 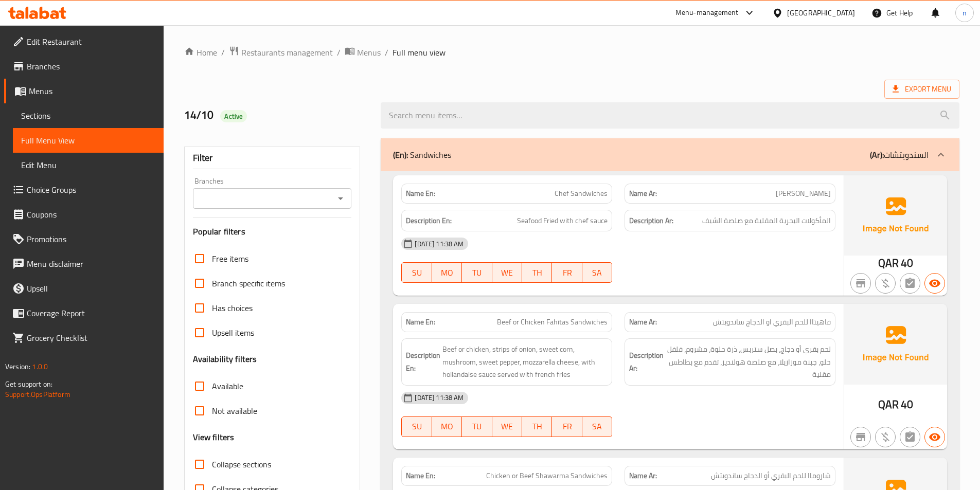 I want to click on span: SA, so click(x=597, y=426).